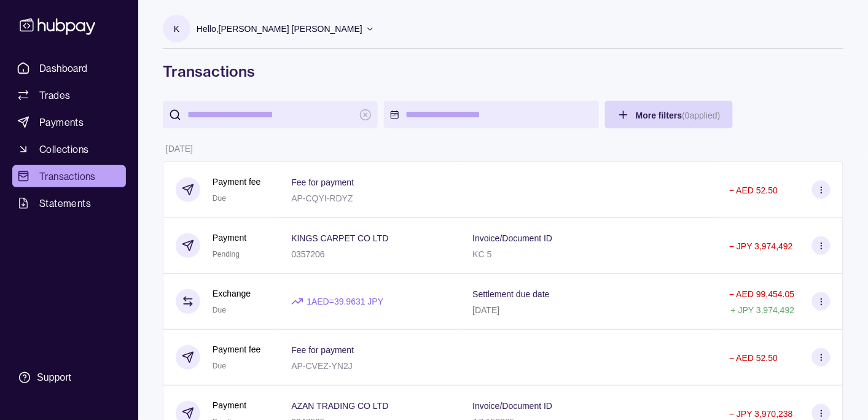 This screenshot has width=868, height=420. Describe the element at coordinates (69, 378) in the screenshot. I see `a: Support` at that location.